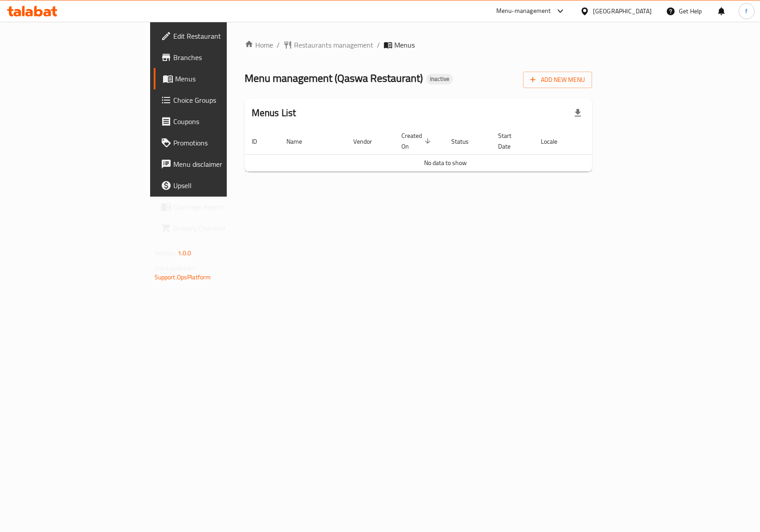  I want to click on div: Inactive, so click(440, 80).